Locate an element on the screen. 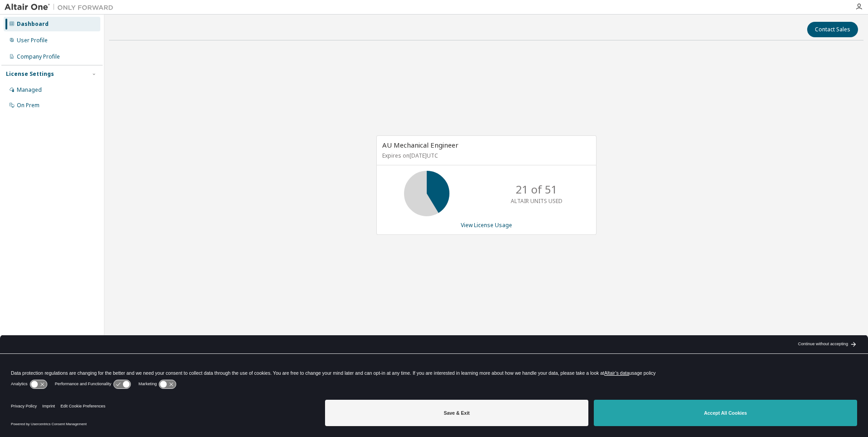 The height and width of the screenshot is (437, 868). div: Managed is located at coordinates (29, 90).